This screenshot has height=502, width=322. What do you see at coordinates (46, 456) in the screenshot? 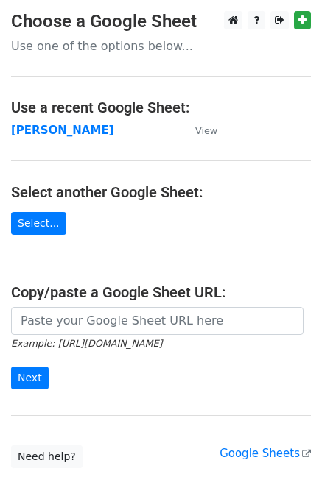
I see `a: Need help?` at bounding box center [46, 456].